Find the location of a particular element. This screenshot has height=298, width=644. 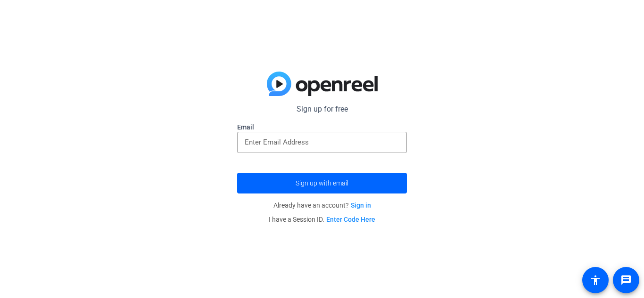

a: Enter Code Here is located at coordinates (351, 220).